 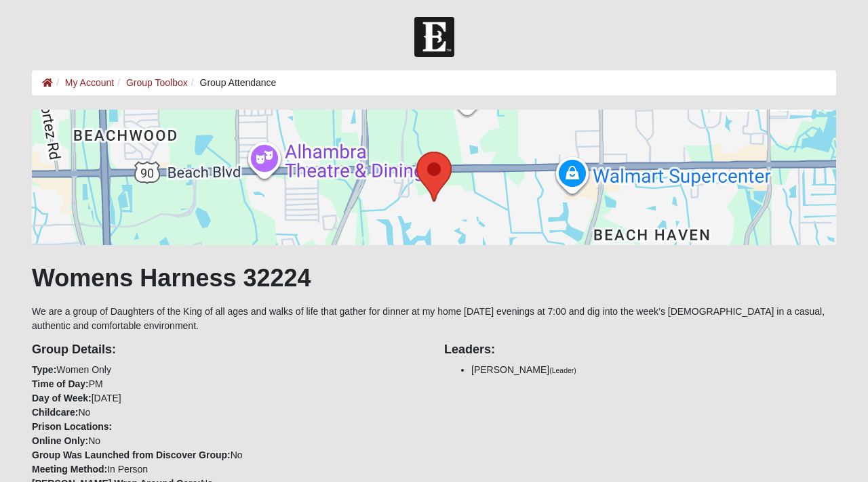 I want to click on strong: Time of Day:, so click(x=60, y=384).